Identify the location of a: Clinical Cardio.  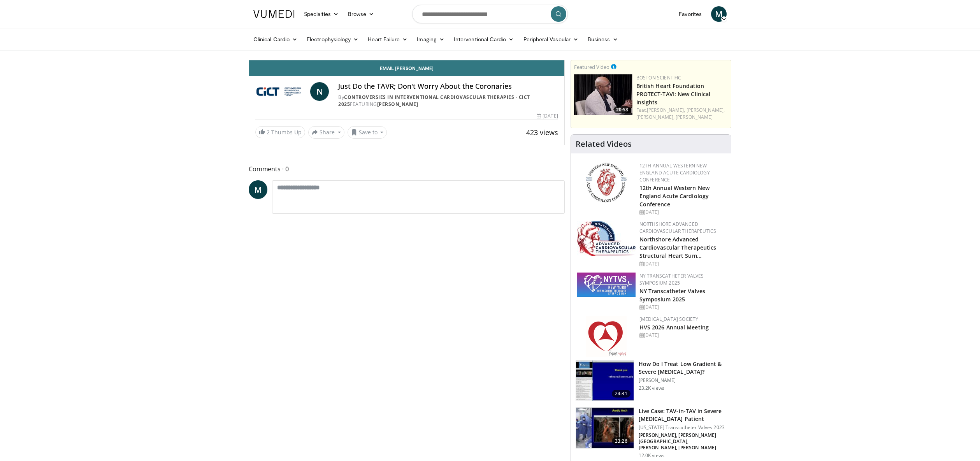
(275, 39).